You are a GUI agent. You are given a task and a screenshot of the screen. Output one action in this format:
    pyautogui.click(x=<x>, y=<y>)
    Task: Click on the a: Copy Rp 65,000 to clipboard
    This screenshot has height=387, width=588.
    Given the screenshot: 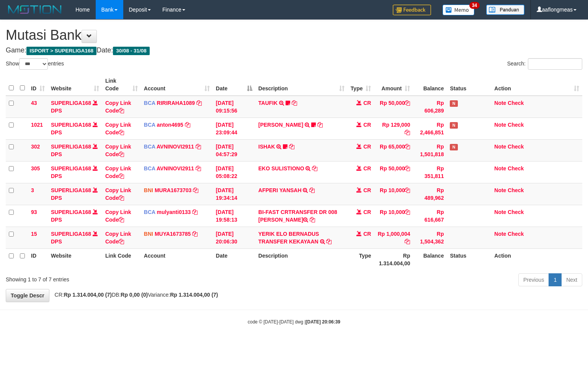 What is the action you would take?
    pyautogui.click(x=407, y=147)
    